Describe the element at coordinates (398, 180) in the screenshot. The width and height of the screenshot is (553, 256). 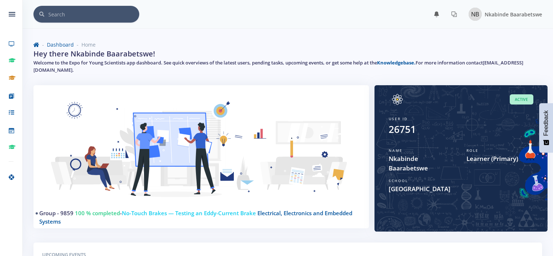
I see `span: School` at that location.